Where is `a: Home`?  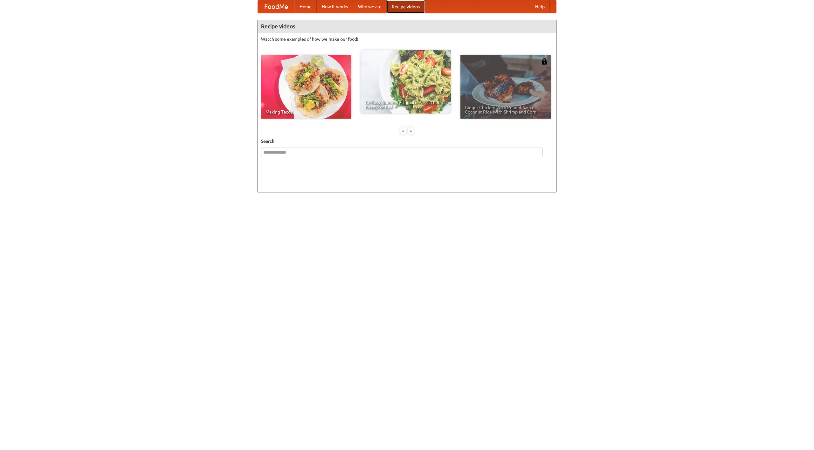 a: Home is located at coordinates (306, 7).